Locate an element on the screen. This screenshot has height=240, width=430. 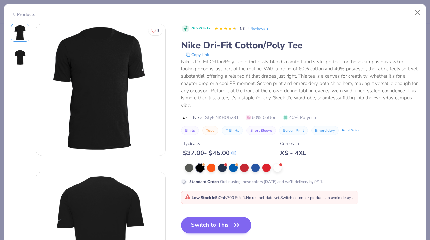
strong: Low Stock in S : is located at coordinates (205, 198).